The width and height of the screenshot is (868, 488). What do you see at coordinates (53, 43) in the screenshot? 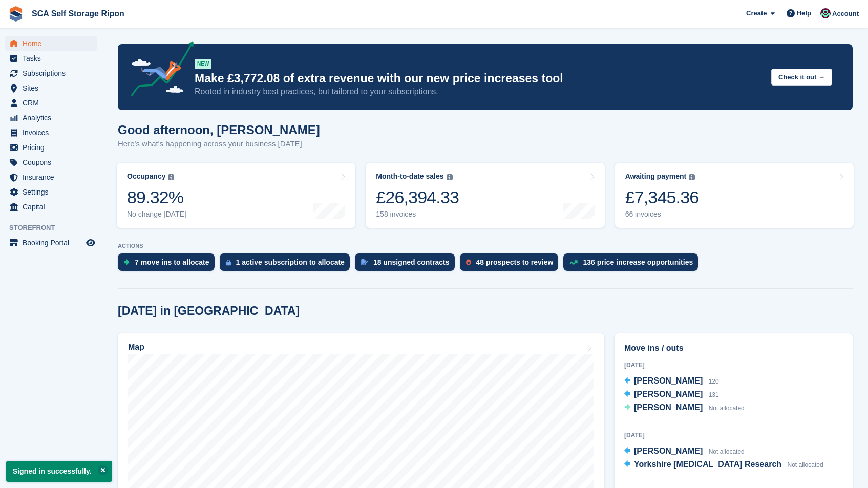
I see `span: Home` at bounding box center [53, 43].